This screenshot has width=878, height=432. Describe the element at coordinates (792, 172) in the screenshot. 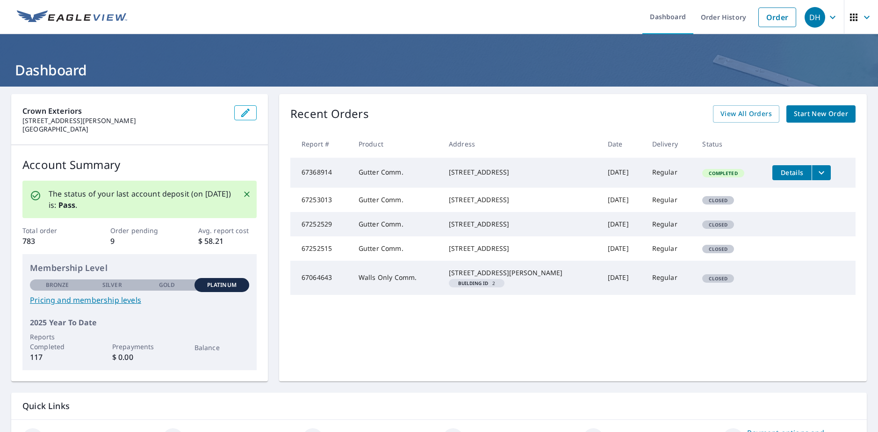

I see `span: Details` at that location.